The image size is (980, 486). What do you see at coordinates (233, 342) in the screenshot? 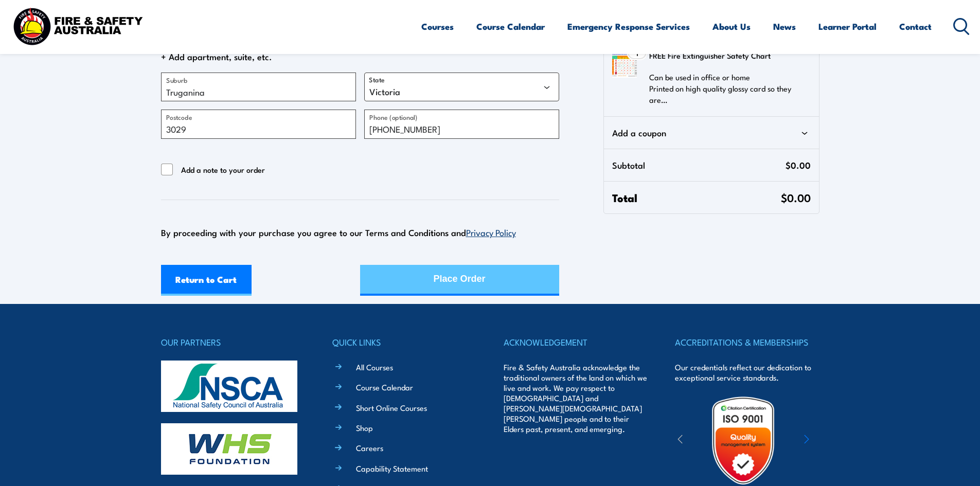
I see `h4: OUR PARTNERS` at bounding box center [233, 342].